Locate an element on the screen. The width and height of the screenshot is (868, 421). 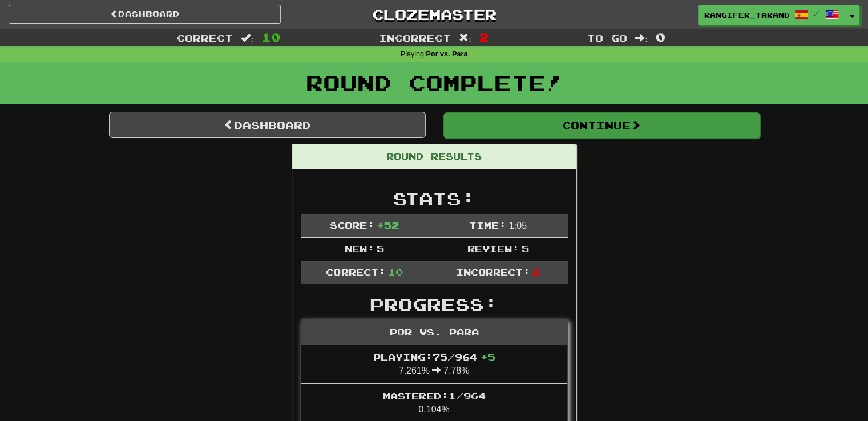
span: 1 : 0 5 is located at coordinates (518, 225).